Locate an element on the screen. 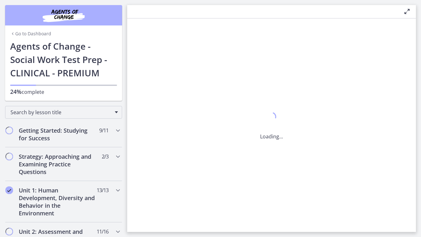  span: 9 / 11 is located at coordinates (104, 130).